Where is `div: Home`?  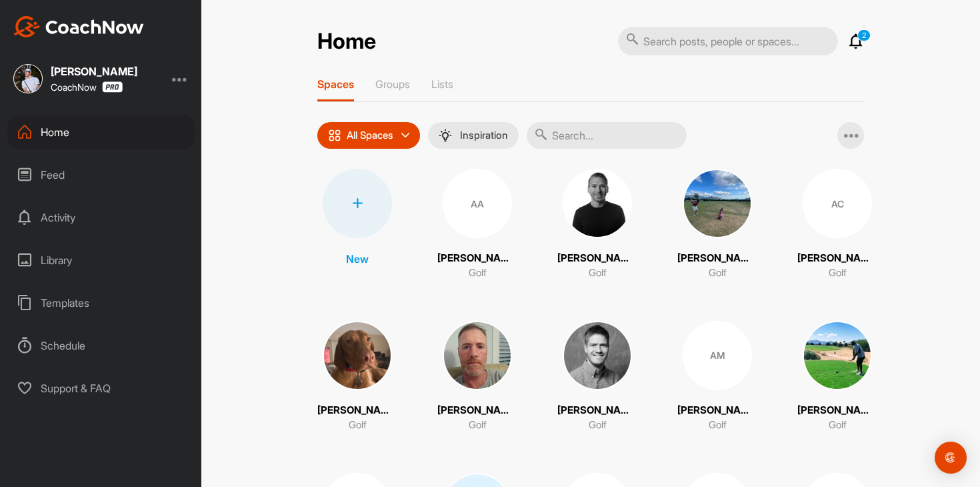
div: Home is located at coordinates (101, 132).